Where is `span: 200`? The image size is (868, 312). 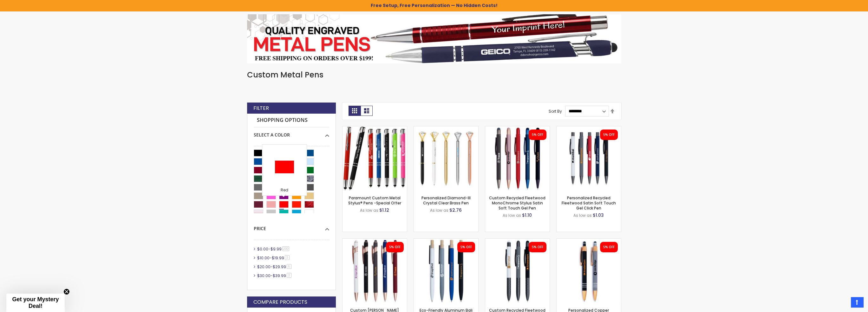 span: 200 is located at coordinates (286, 248).